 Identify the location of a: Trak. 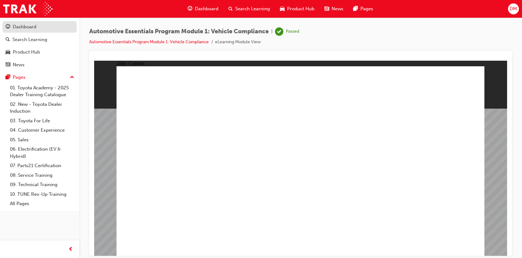
(28, 9).